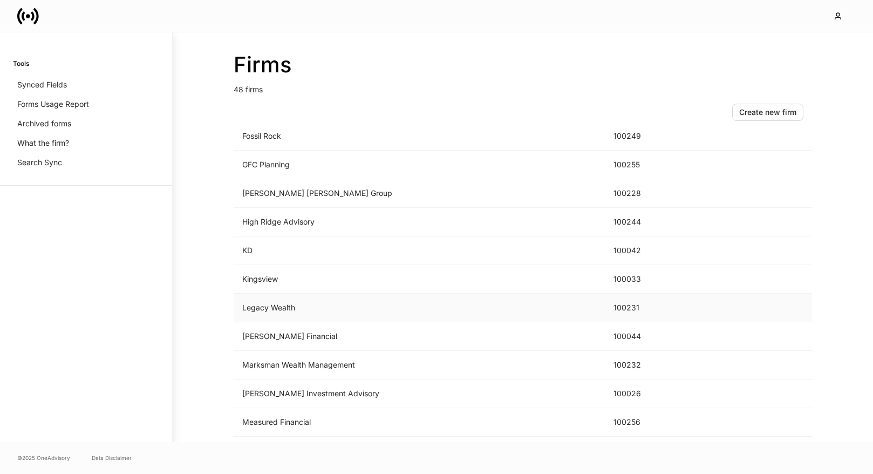 This screenshot has height=474, width=873. I want to click on td: 100255, so click(646, 165).